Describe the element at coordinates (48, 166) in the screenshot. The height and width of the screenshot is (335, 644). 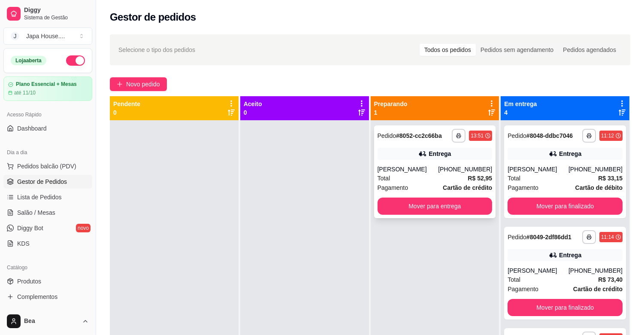
I see `button: Pedidos balcão (PDV)` at that location.